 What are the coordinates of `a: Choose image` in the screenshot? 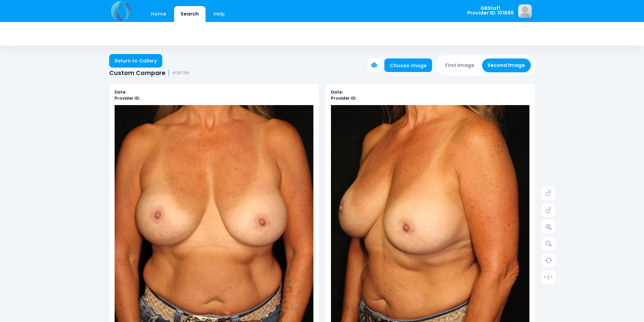 It's located at (408, 65).